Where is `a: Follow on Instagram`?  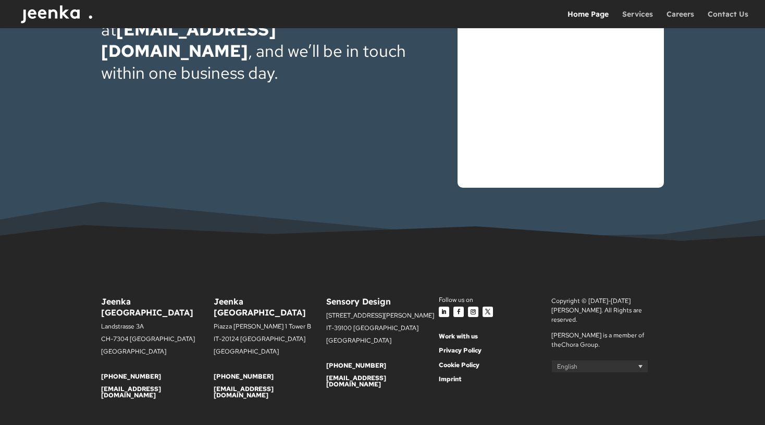
a: Follow on Instagram is located at coordinates (473, 312).